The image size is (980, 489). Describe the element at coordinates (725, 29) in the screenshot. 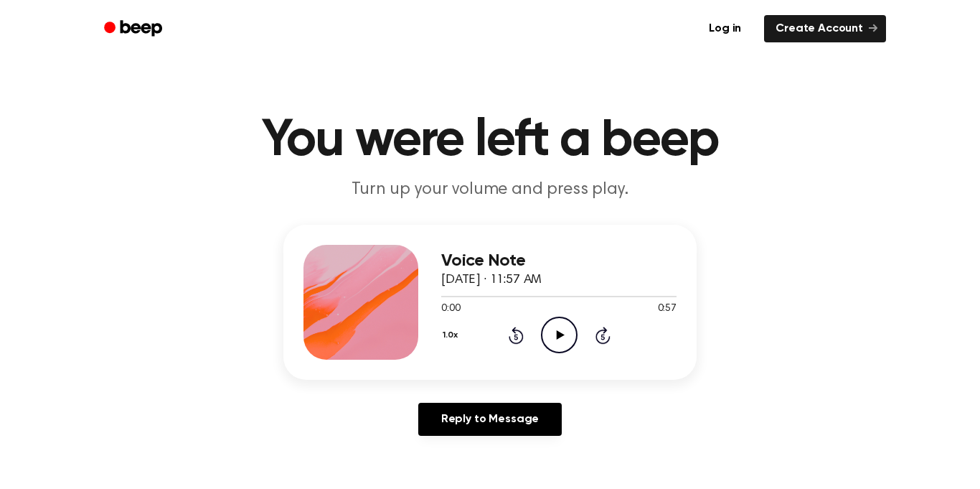

I see `a: Log in` at that location.